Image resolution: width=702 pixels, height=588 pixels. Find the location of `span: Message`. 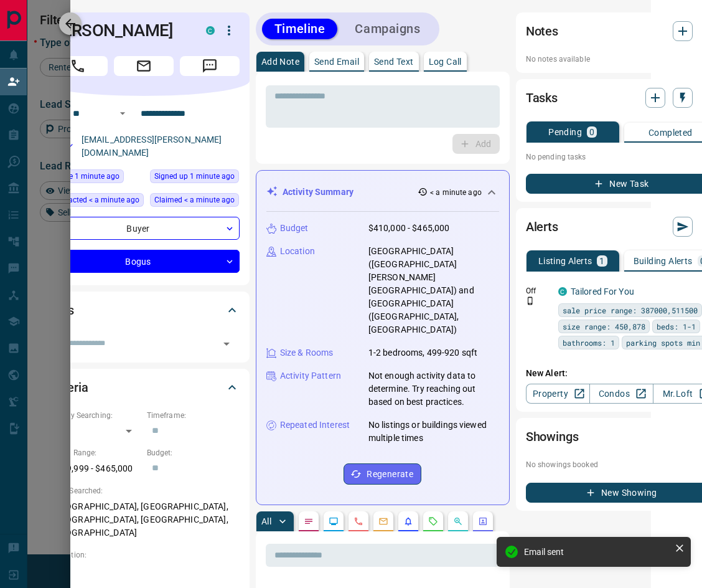

span: Message is located at coordinates (210, 66).